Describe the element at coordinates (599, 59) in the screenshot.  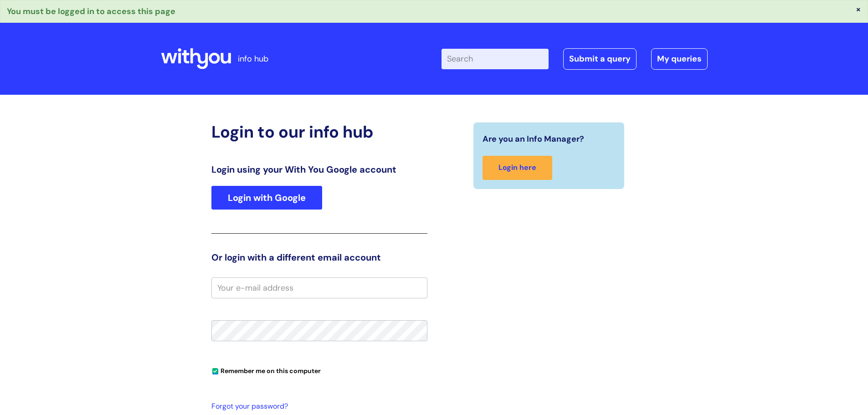
I see `a: Submit a query` at that location.